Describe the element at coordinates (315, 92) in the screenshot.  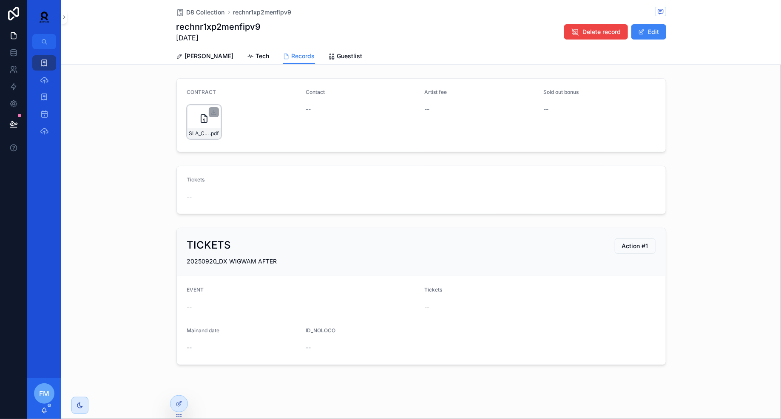
I see `span: Contact` at that location.